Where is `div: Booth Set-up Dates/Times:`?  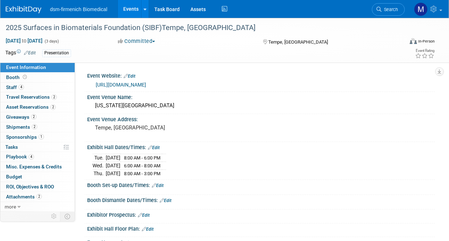 div: Booth Set-up Dates/Times: is located at coordinates (261, 184).